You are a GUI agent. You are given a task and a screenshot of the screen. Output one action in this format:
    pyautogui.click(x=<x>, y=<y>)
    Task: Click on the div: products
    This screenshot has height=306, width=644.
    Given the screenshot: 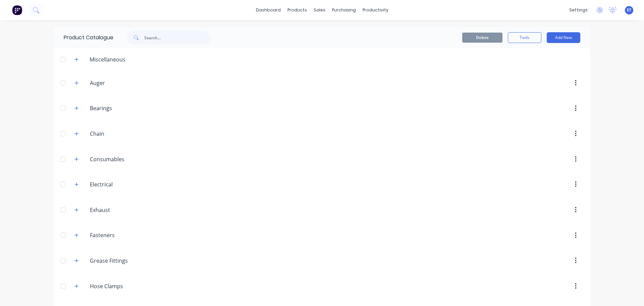 What is the action you would take?
    pyautogui.click(x=297, y=10)
    